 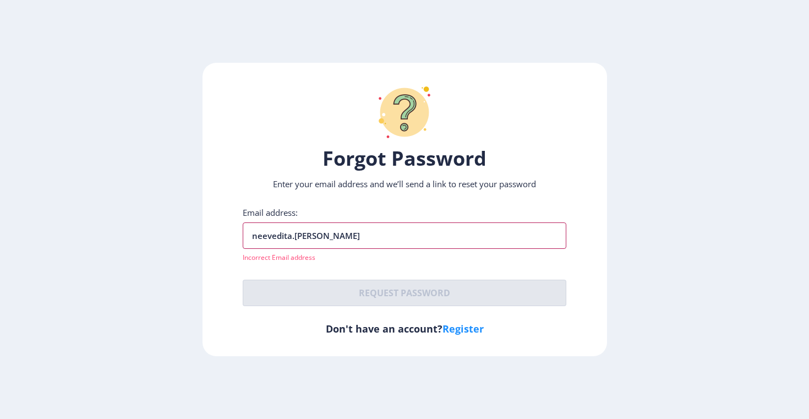 What do you see at coordinates (279, 257) in the screenshot?
I see `span: Incorrect Email address` at bounding box center [279, 257].